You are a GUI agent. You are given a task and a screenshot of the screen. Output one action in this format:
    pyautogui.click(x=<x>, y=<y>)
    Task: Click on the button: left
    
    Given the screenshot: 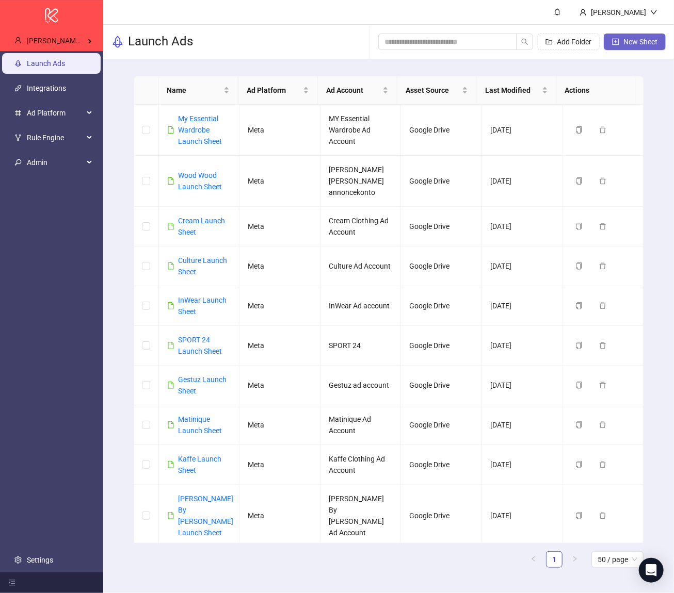 What is the action you would take?
    pyautogui.click(x=534, y=560)
    